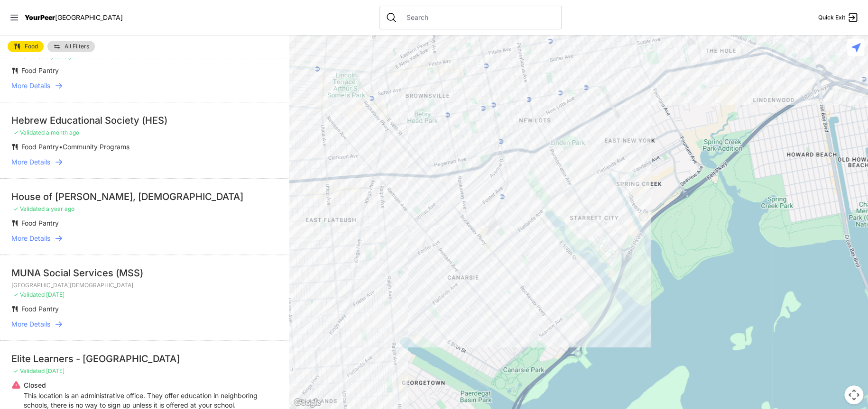  What do you see at coordinates (853, 395) in the screenshot?
I see `button: Map camera controls` at bounding box center [853, 395].